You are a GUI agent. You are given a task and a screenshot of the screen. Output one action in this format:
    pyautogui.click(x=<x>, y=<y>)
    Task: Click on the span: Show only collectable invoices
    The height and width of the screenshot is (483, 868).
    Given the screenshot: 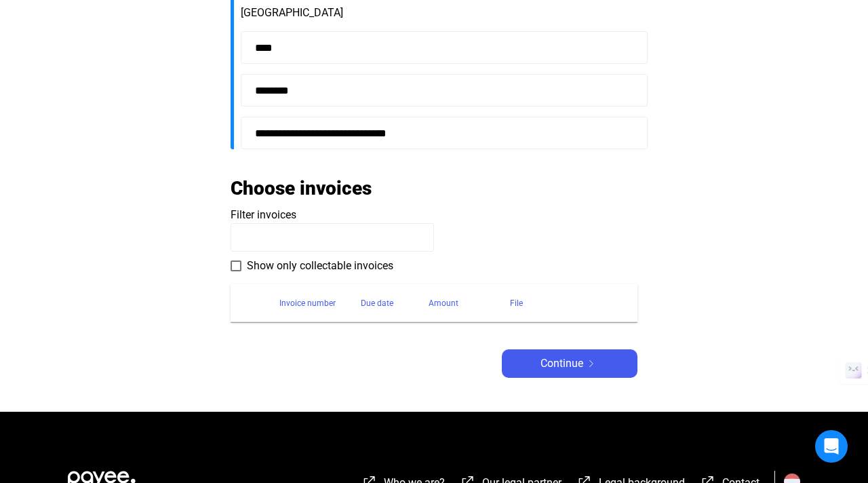 What is the action you would take?
    pyautogui.click(x=320, y=266)
    